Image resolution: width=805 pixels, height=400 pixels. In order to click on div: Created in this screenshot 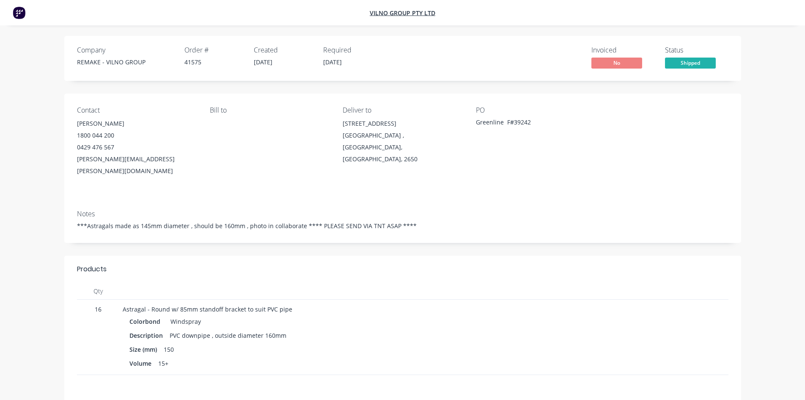, I will do `click(283, 50)`.